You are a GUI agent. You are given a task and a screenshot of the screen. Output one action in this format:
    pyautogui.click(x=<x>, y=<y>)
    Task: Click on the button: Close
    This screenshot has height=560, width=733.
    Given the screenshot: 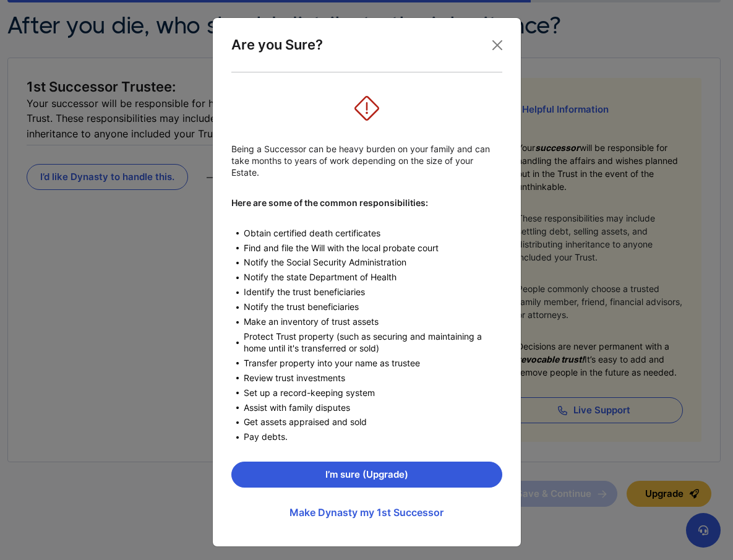 What is the action you would take?
    pyautogui.click(x=497, y=45)
    